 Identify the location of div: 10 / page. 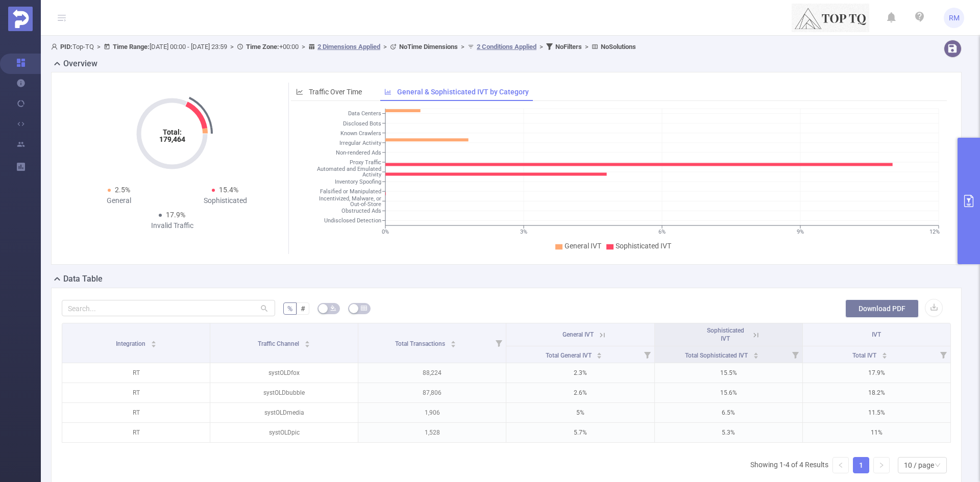
(919, 466).